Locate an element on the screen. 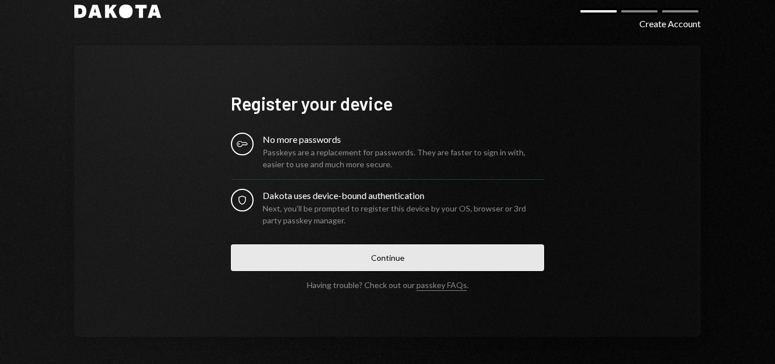  h1: Register your device is located at coordinates (388, 103).